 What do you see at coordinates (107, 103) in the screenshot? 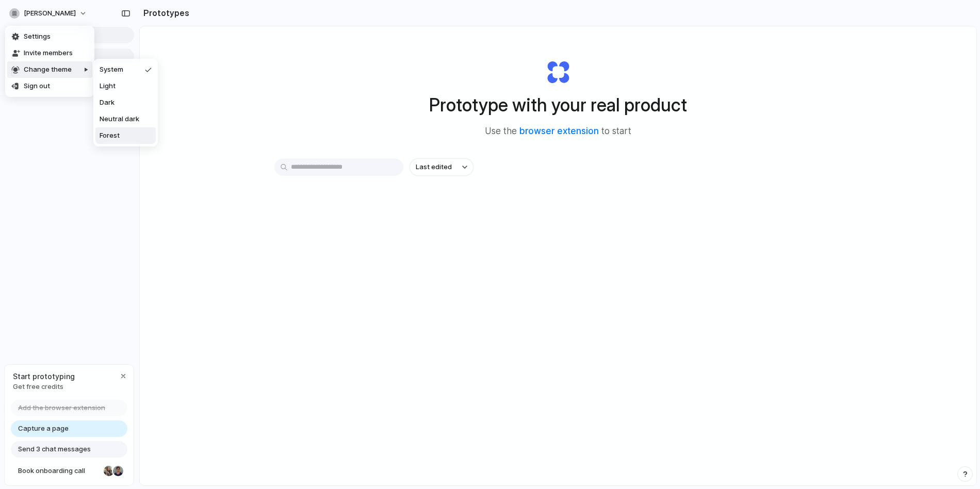
I see `span: Dark` at bounding box center [107, 103].